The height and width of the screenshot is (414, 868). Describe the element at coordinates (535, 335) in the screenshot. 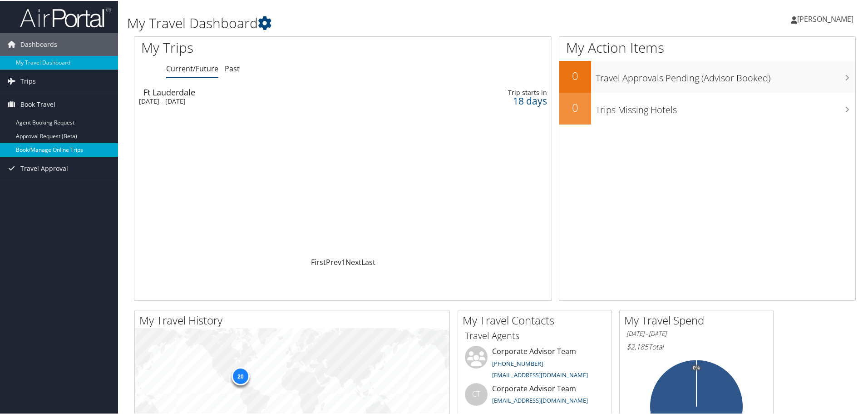

I see `h3: Travel Agents` at that location.